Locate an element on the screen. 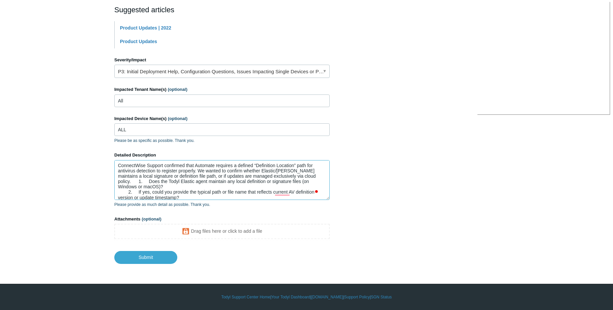 This screenshot has width=613, height=310. label: Attachments is located at coordinates (222, 219).